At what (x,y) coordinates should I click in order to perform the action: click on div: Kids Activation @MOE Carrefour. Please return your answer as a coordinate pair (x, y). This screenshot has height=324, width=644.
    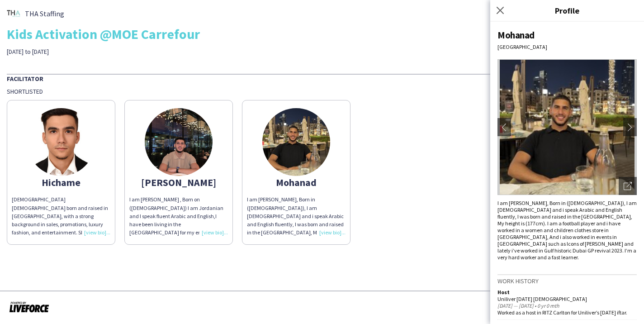
    Looking at the image, I should click on (322, 34).